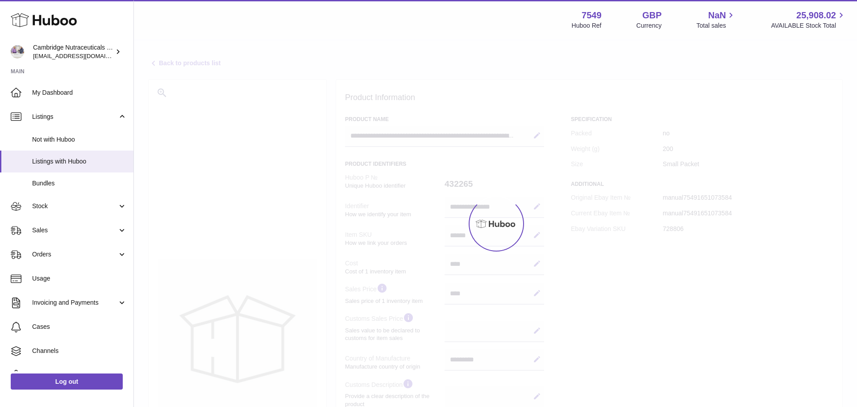  I want to click on span: Bundles, so click(79, 183).